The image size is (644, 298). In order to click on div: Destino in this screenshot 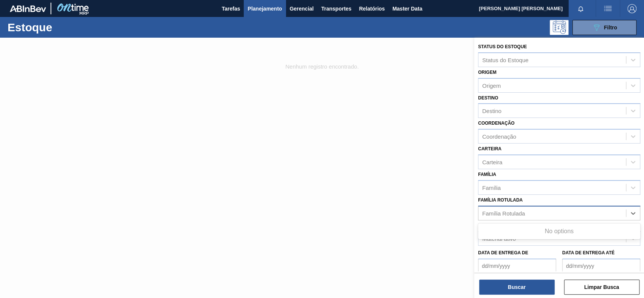, I will do `click(491, 111)`.